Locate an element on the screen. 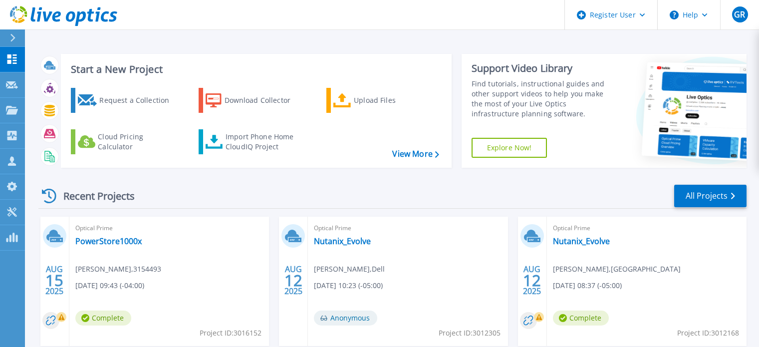  span: Project ID: 3012305 is located at coordinates (469, 333).